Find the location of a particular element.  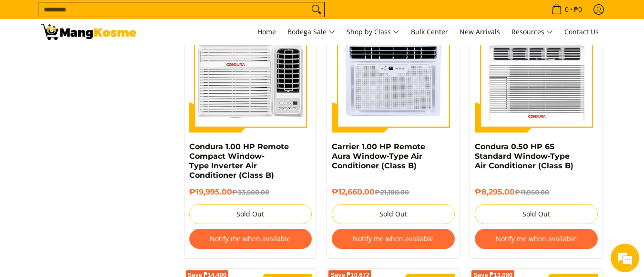

a: Home is located at coordinates (267, 32).